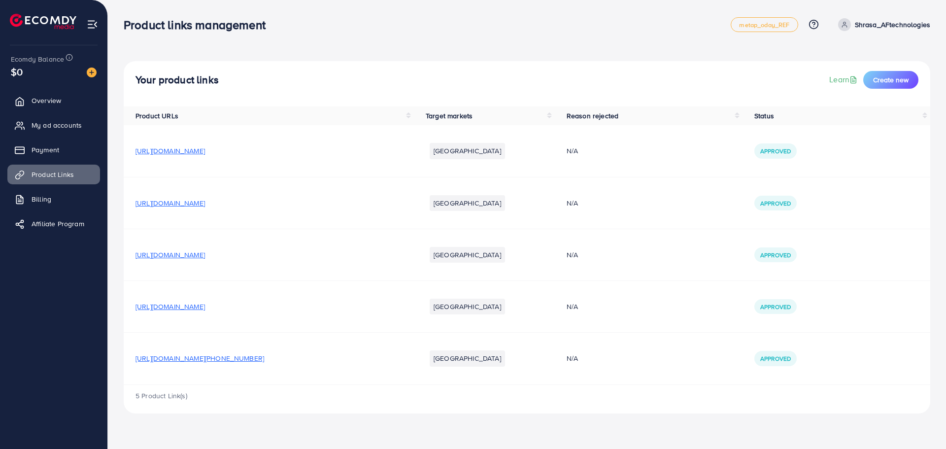 This screenshot has width=946, height=449. What do you see at coordinates (54, 224) in the screenshot?
I see `a: Affiliate Program` at bounding box center [54, 224].